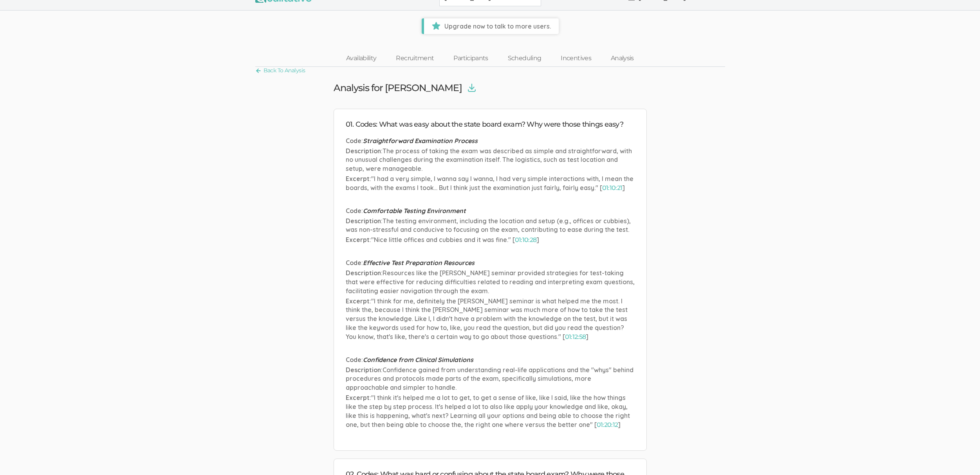 The height and width of the screenshot is (475, 980). I want to click on span: Effective Test Preparation Resources, so click(419, 263).